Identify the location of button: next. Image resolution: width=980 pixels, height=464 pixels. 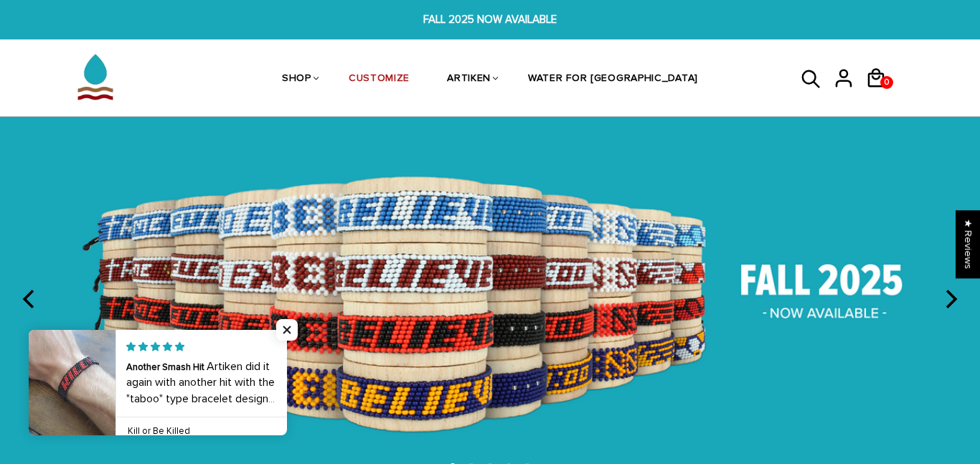
(950, 299).